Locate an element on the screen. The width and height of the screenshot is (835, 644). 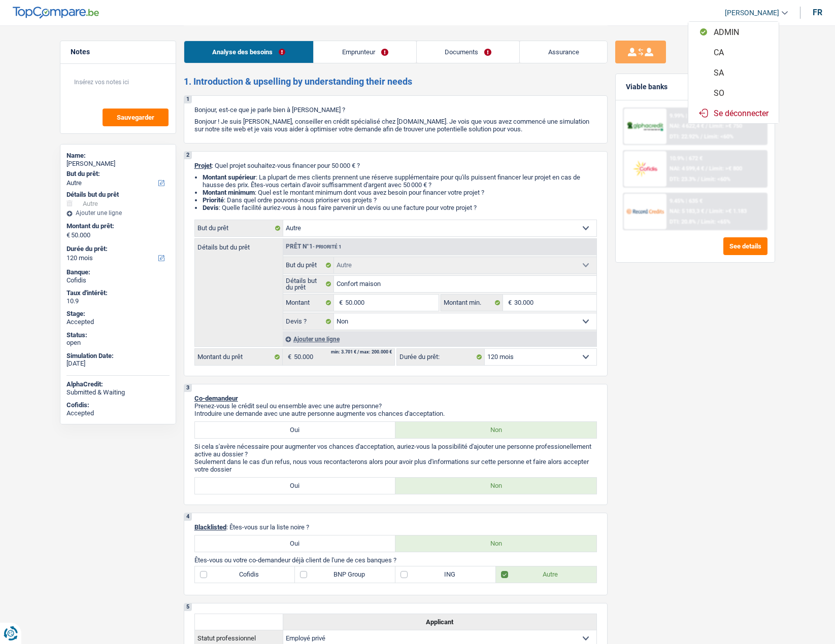
div: AlphaCredit: is located at coordinates (118, 384).